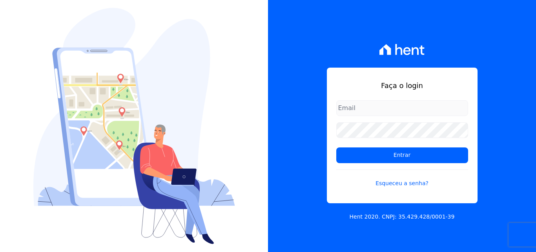  What do you see at coordinates (402, 108) in the screenshot?
I see `input: Email` at bounding box center [402, 108].